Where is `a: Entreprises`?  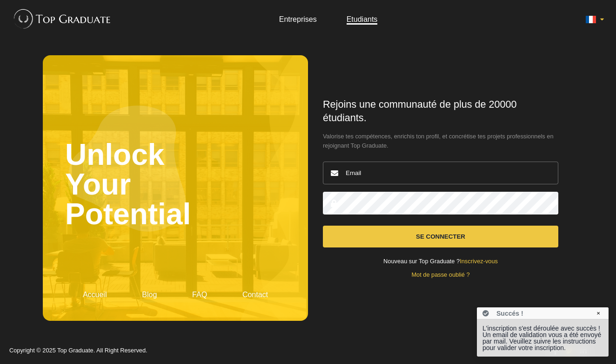
a: Entreprises is located at coordinates (298, 19).